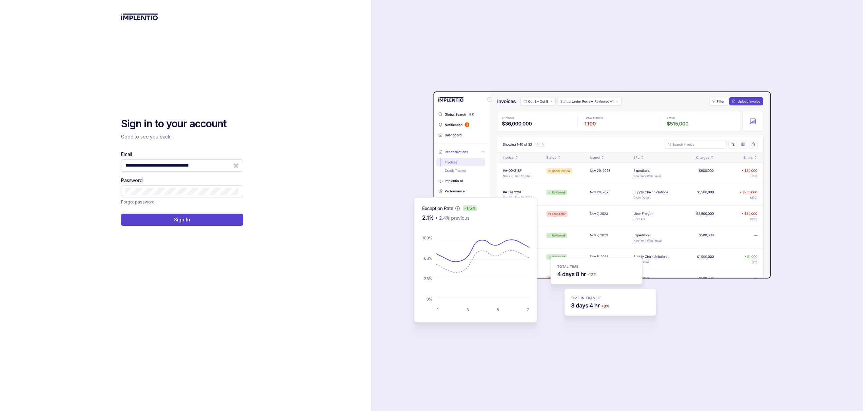 The width and height of the screenshot is (868, 411). Describe the element at coordinates (138, 202) in the screenshot. I see `p: Forgot password` at that location.